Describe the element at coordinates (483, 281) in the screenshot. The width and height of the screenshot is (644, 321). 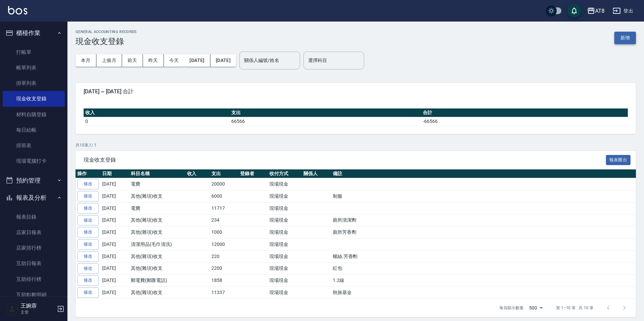
I see `td: 1.2線` at that location.